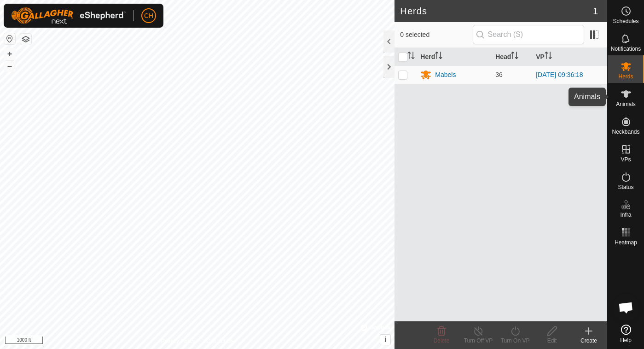 Image resolution: width=644 pixels, height=349 pixels. Describe the element at coordinates (596, 11) in the screenshot. I see `span: 1` at that location.